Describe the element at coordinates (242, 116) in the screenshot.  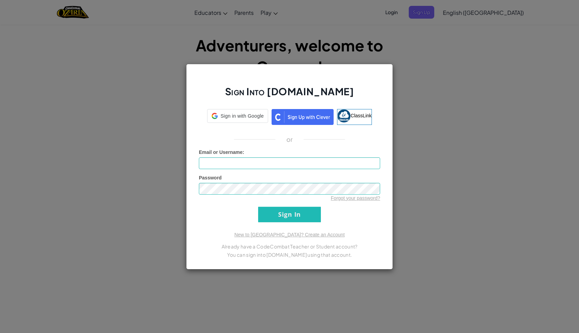
I see `span: Sign in with Google` at that location.